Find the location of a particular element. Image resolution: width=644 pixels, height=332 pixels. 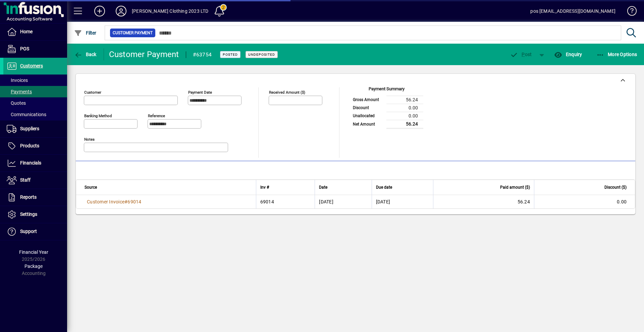

span: Financial Year is located at coordinates (33, 252).